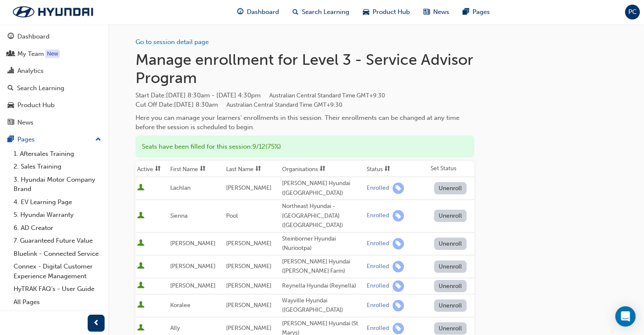 This screenshot has width=644, height=335. Describe the element at coordinates (57, 202) in the screenshot. I see `a: 4. EV Learning Page` at that location.